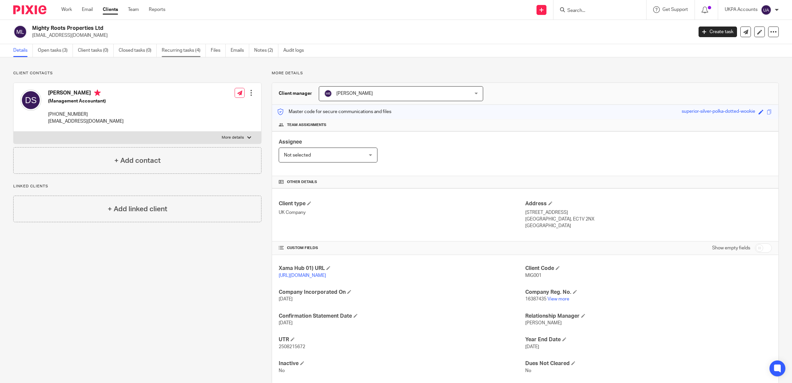  What do you see at coordinates (292, 347) in the screenshot?
I see `span: 2508215672` at bounding box center [292, 347].